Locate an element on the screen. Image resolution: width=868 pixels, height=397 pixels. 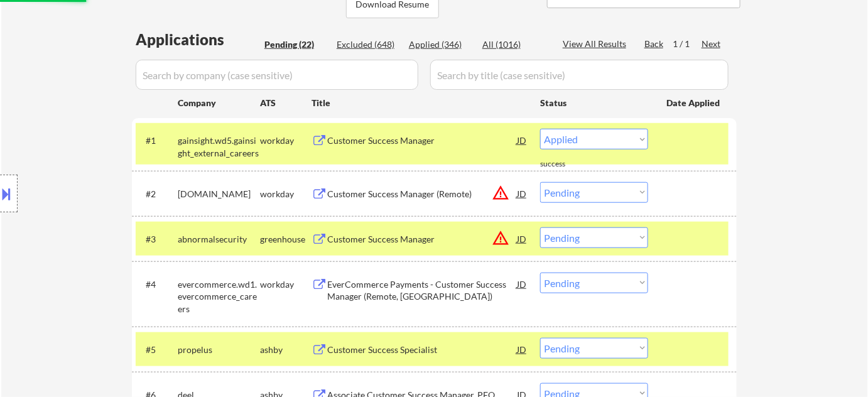
div: View All Results is located at coordinates (596, 44).